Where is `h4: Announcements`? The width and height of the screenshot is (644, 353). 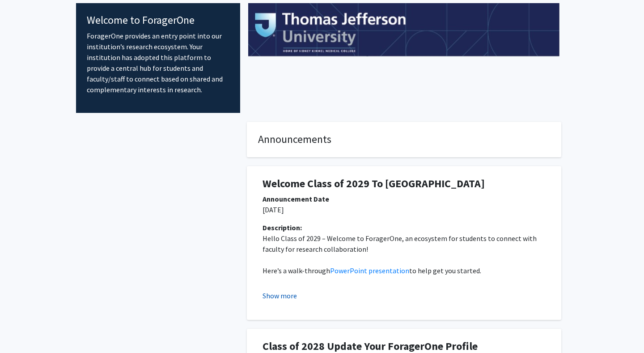 h4: Announcements is located at coordinates (404, 139).